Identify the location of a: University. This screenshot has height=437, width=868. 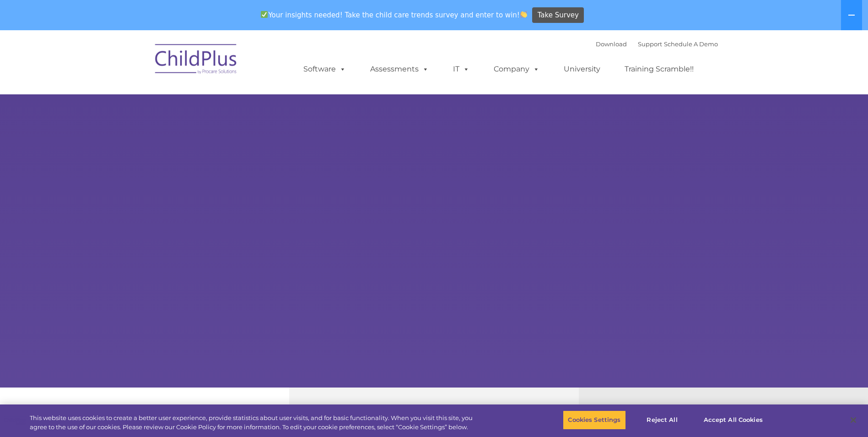
(582, 69).